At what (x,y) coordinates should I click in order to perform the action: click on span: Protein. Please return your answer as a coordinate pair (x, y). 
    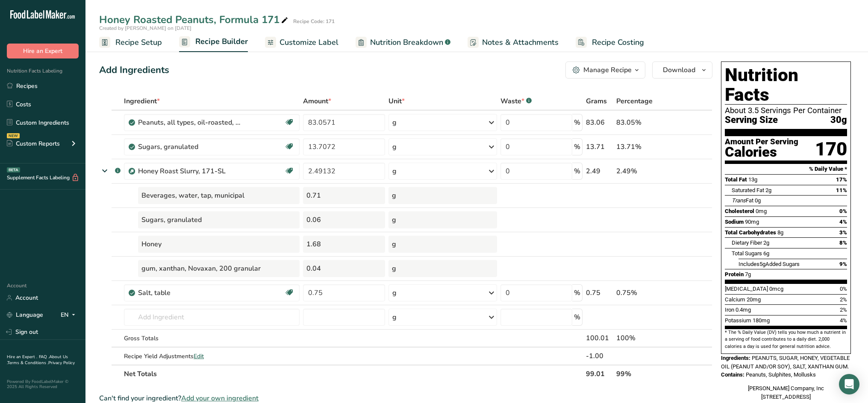
    Looking at the image, I should click on (734, 274).